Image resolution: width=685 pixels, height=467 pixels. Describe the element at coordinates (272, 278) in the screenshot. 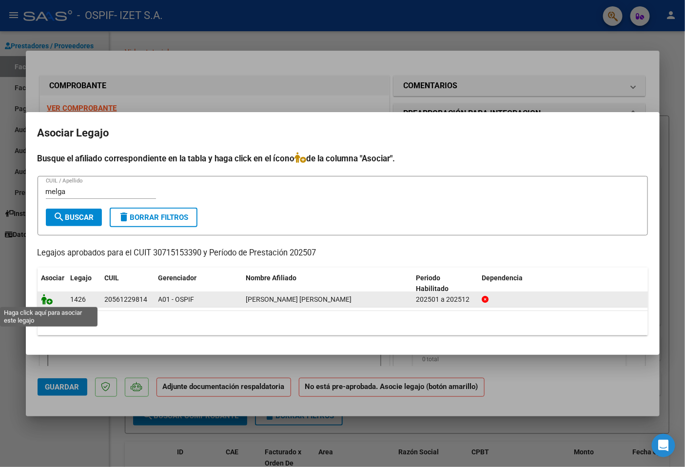

I see `span: Nombre Afiliado` at that location.